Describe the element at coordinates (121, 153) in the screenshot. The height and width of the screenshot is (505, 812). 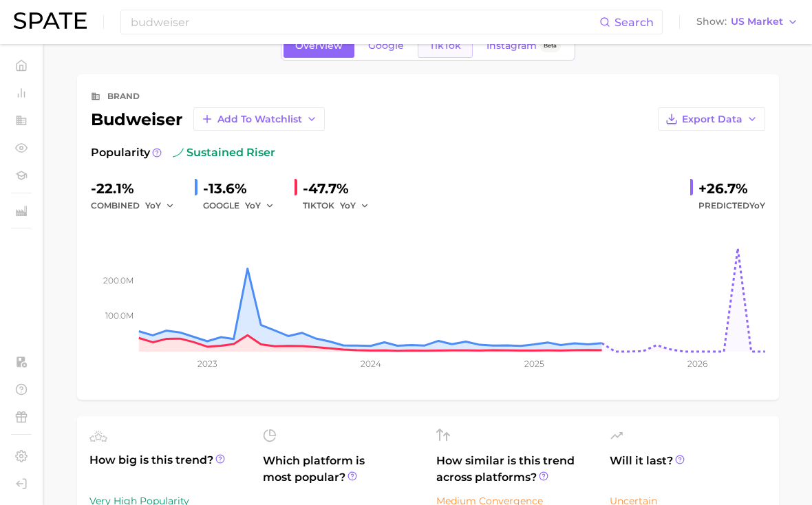
I see `span: Popularity` at that location.